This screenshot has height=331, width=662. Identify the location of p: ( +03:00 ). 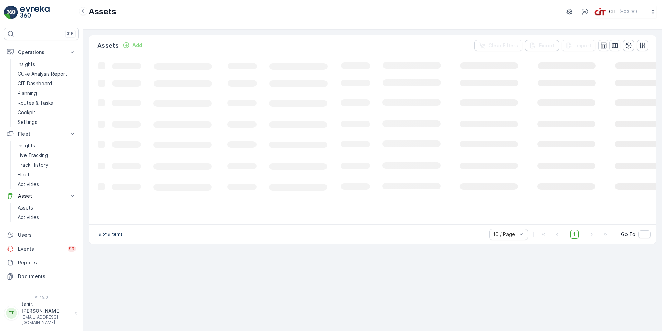
(629, 12).